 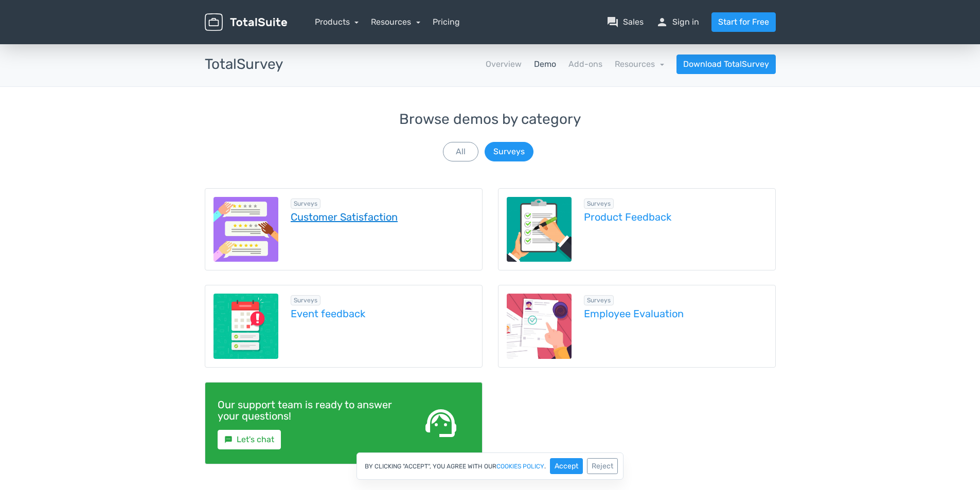 What do you see at coordinates (490, 119) in the screenshot?
I see `h3: Browse demos by category` at bounding box center [490, 119].